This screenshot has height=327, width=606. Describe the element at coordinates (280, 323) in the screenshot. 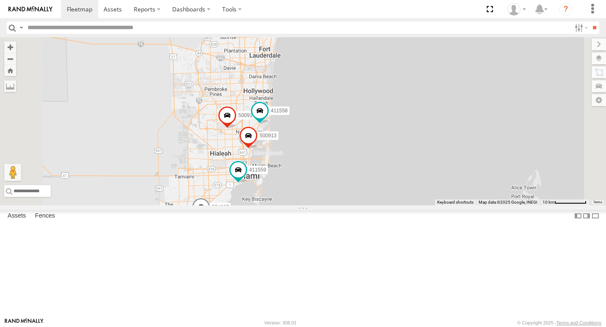

I see `div: Version: 308.01` at that location.